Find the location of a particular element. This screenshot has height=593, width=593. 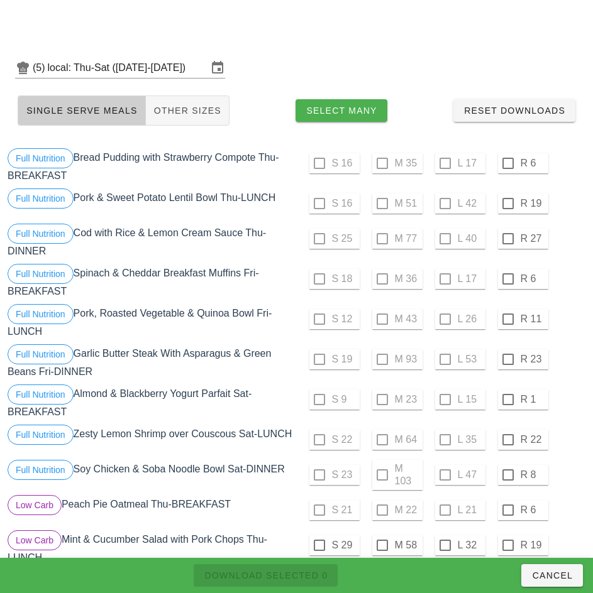

label: L 32 is located at coordinates (470, 546).